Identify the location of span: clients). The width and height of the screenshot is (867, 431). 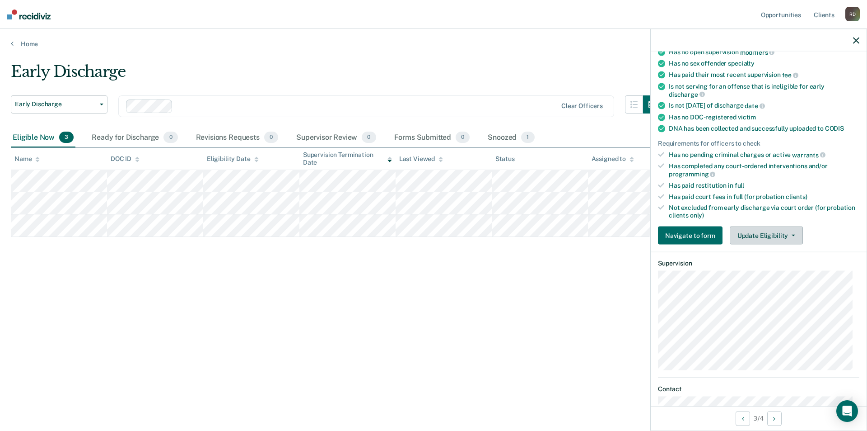
(797, 196).